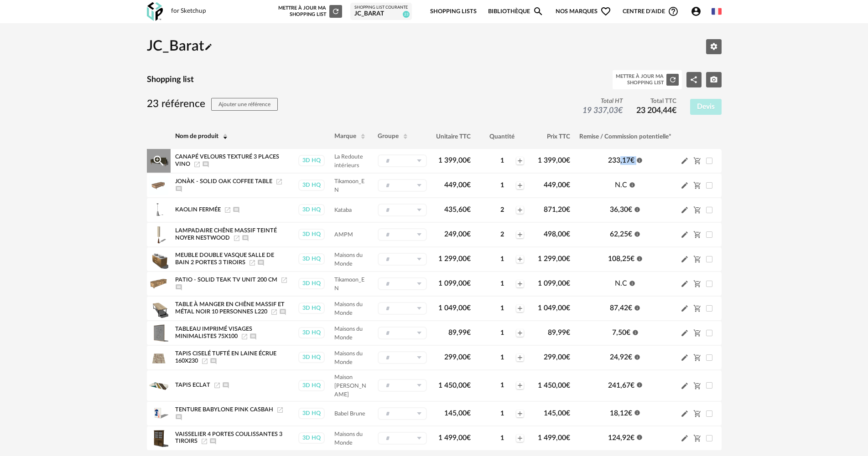 This screenshot has width=868, height=456. What do you see at coordinates (714, 79) in the screenshot?
I see `span: Camera icon` at bounding box center [714, 79].